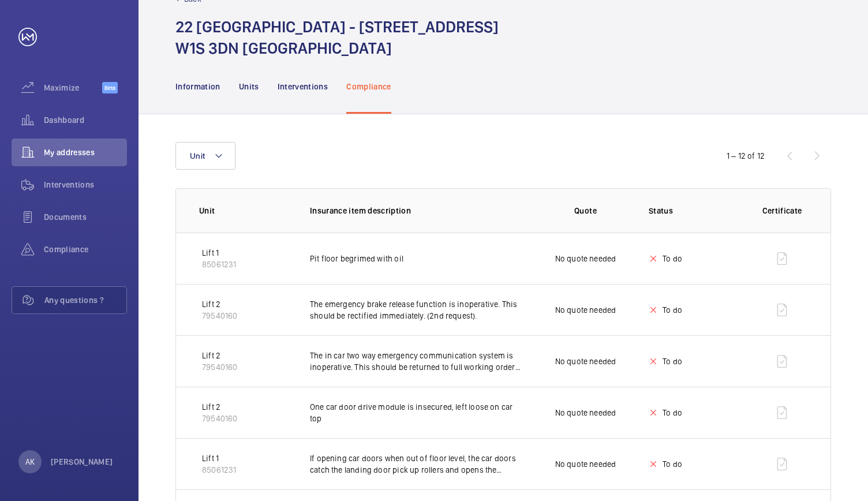  I want to click on p: The in car two way emergency communication system is inoperative. This should be returned to full..., so click(416, 361).